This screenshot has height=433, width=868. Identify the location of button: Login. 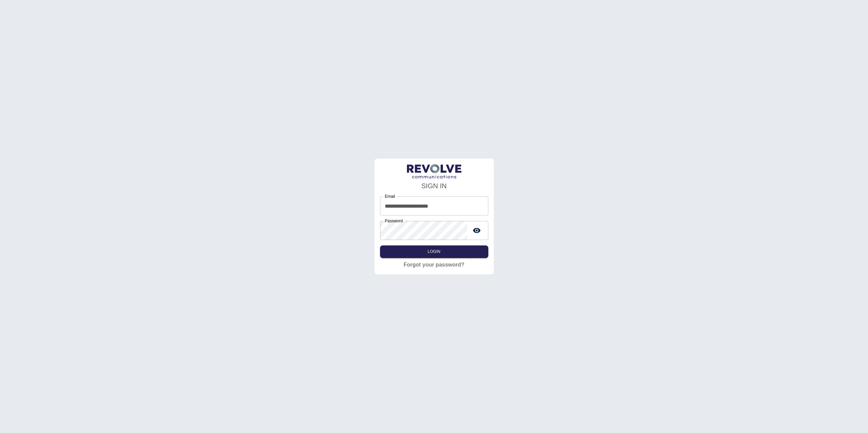
(434, 251).